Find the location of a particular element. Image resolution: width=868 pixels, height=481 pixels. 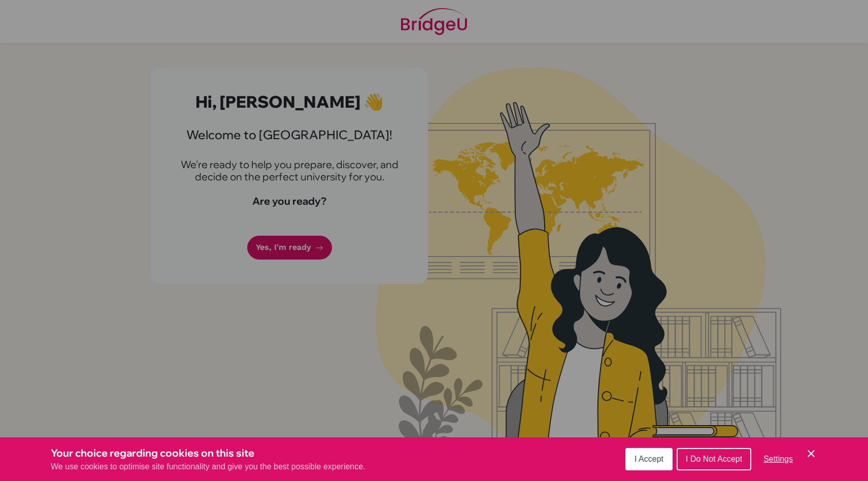

button: Settings is located at coordinates (778, 459).